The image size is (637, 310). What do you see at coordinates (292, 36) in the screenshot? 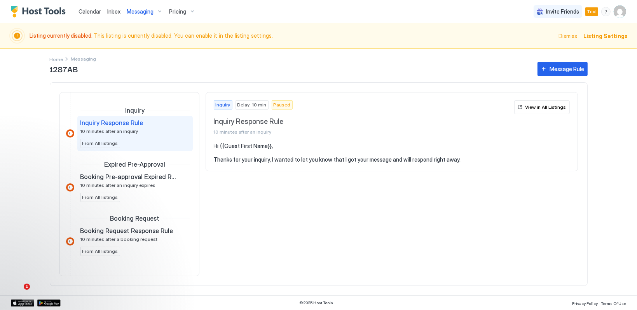
I see `span: This listing is currently disabled. You can enable it in the listing settings.` at bounding box center [292, 36].